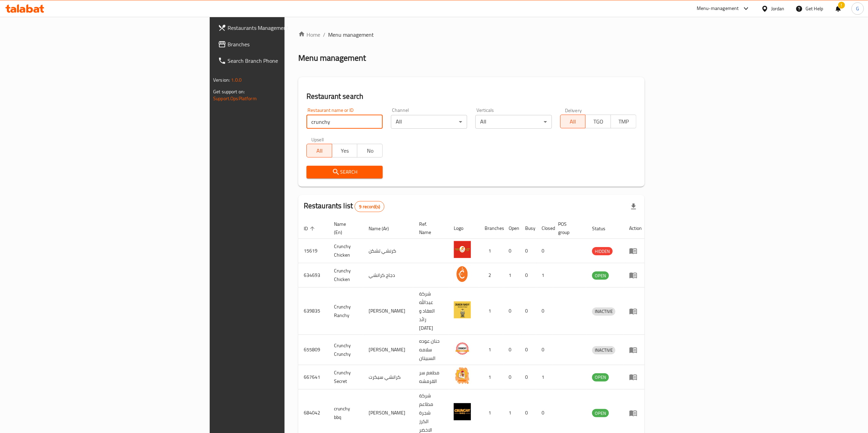  What do you see at coordinates (603, 228) in the screenshot?
I see `span: Status` at bounding box center [603, 228].